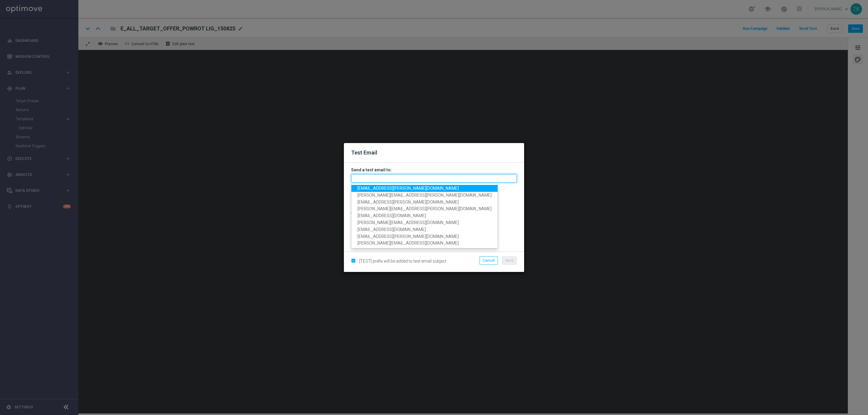 The height and width of the screenshot is (415, 868). What do you see at coordinates (434, 170) in the screenshot?
I see `h3: Send a test email to:` at bounding box center [434, 170].